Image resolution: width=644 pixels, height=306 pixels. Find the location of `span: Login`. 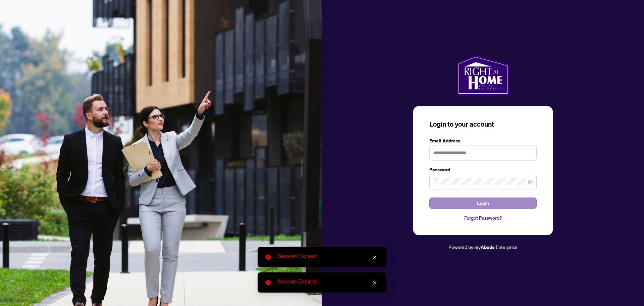

span: Login is located at coordinates (483, 203).